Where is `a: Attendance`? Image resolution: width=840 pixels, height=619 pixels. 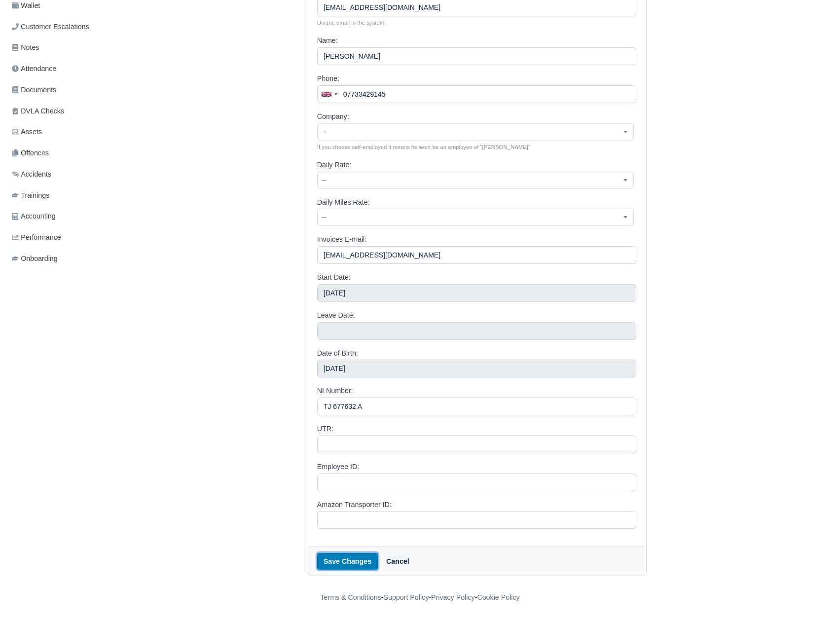 a: Attendance is located at coordinates (62, 68).